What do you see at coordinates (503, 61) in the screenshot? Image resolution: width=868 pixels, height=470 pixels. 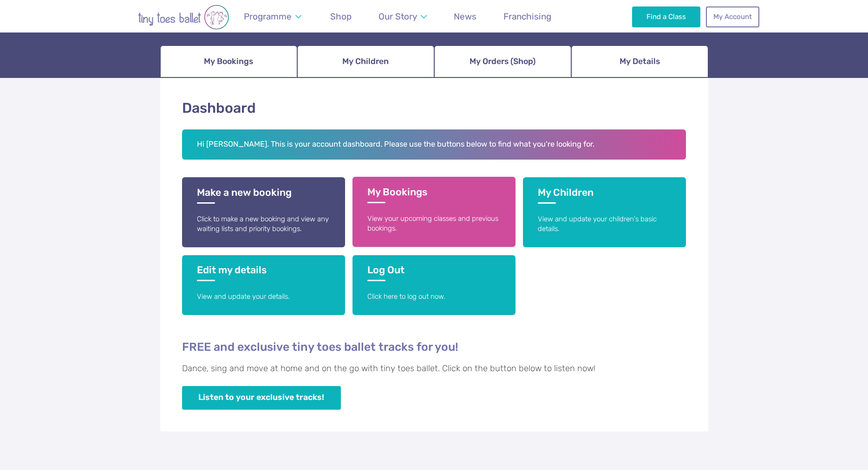 I see `span: My Orders (Shop)` at bounding box center [503, 61].